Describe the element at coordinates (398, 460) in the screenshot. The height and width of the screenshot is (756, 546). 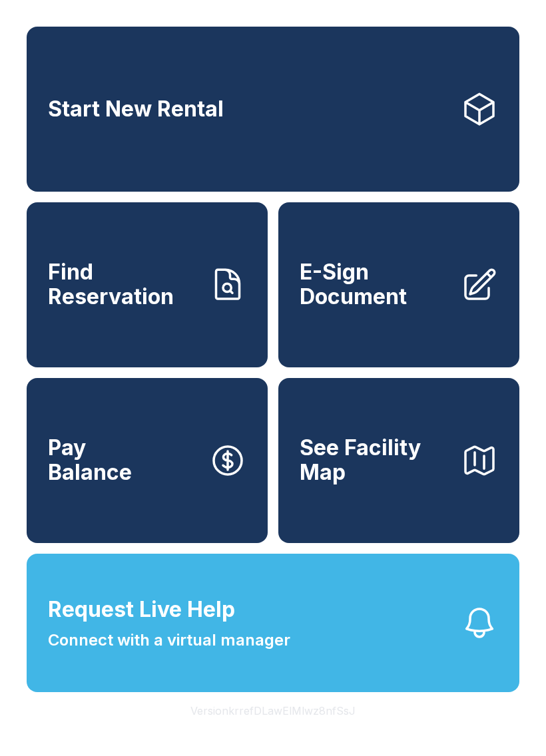
I see `button: See Facility Map` at that location.